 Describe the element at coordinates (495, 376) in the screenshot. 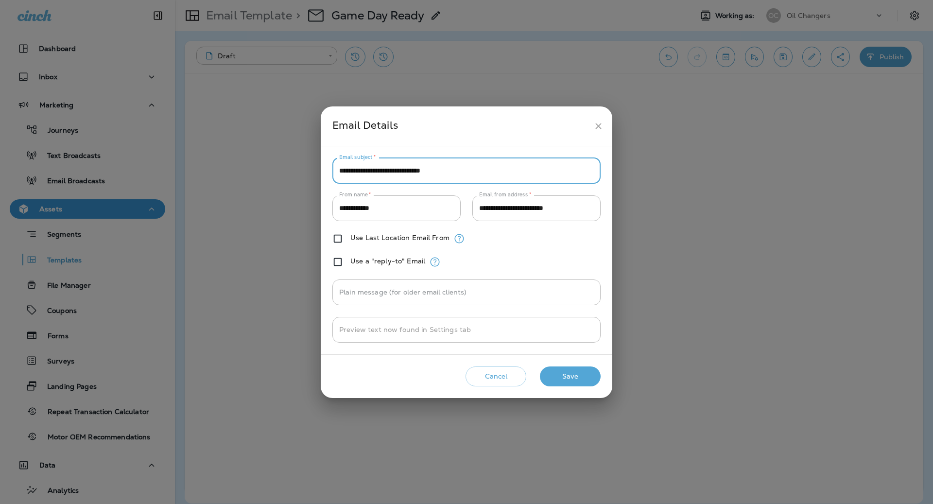

I see `button: Cancel` at that location.